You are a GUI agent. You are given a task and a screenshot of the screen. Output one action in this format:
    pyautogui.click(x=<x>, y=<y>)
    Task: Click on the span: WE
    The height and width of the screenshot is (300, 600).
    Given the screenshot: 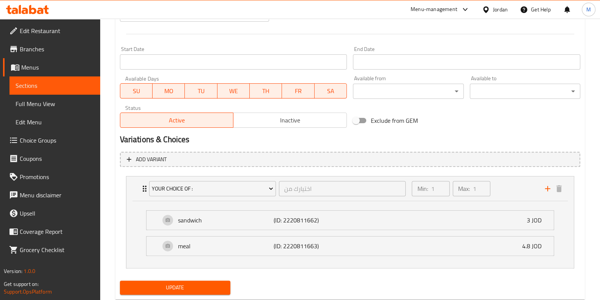 What is the action you would take?
    pyautogui.click(x=234, y=91)
    